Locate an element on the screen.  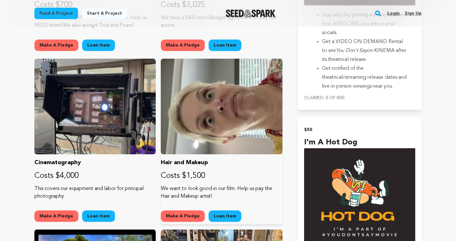
em: You Don't Say is located at coordinates (351, 51).